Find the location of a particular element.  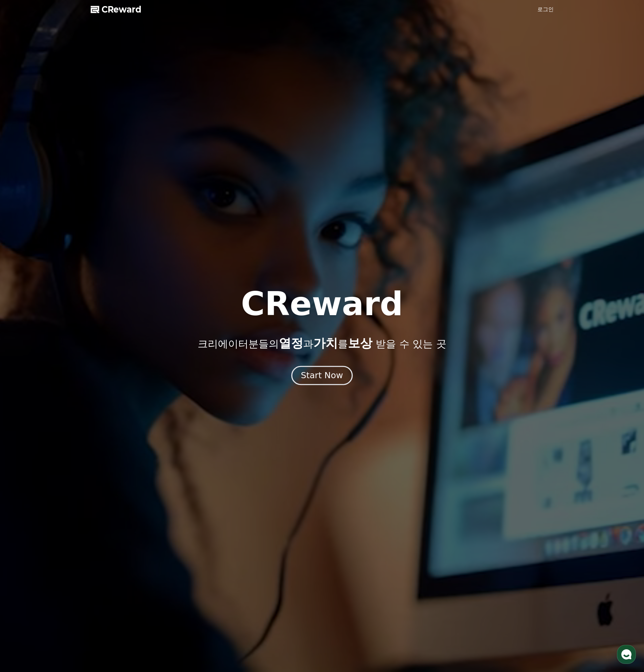

span: 보상 is located at coordinates (360, 343).